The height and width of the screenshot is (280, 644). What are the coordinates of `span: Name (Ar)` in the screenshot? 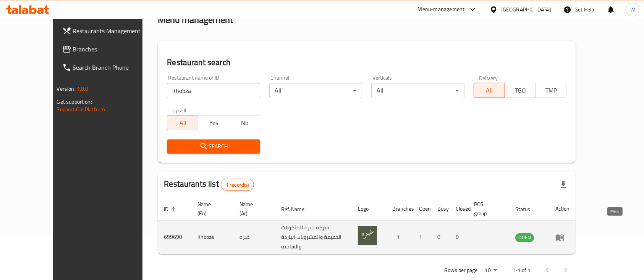 It's located at (253, 209).